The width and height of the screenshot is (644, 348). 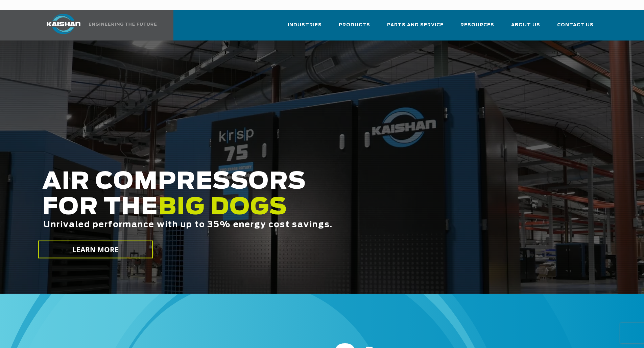 I want to click on a: Kaishan USA, so click(x=98, y=25).